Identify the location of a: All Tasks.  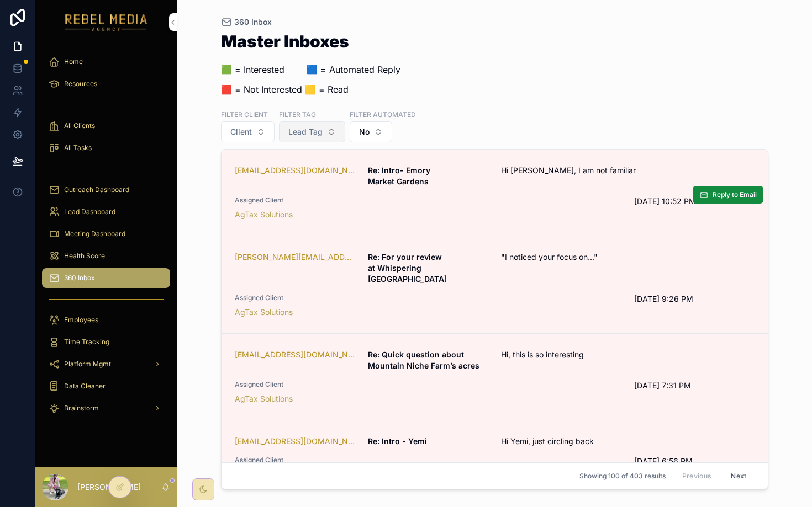
(106, 148).